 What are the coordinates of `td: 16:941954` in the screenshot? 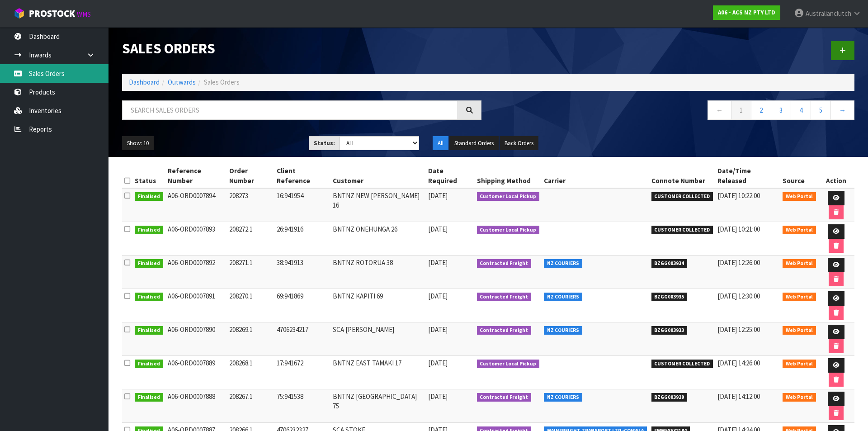 It's located at (302, 205).